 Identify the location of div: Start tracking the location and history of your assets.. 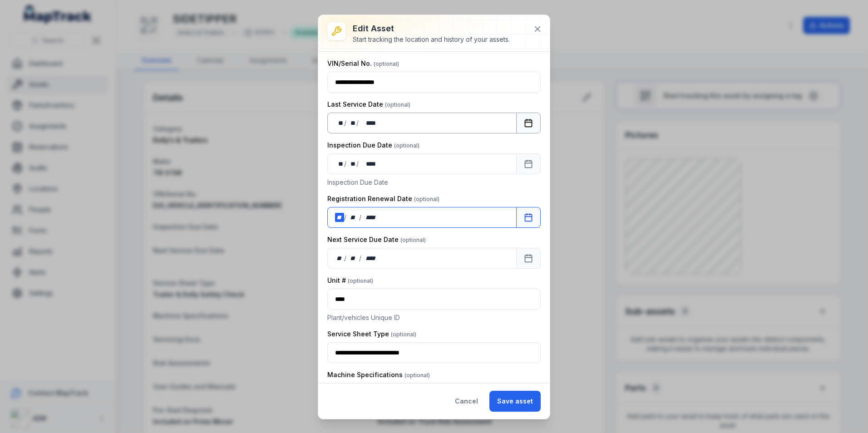
(431, 40).